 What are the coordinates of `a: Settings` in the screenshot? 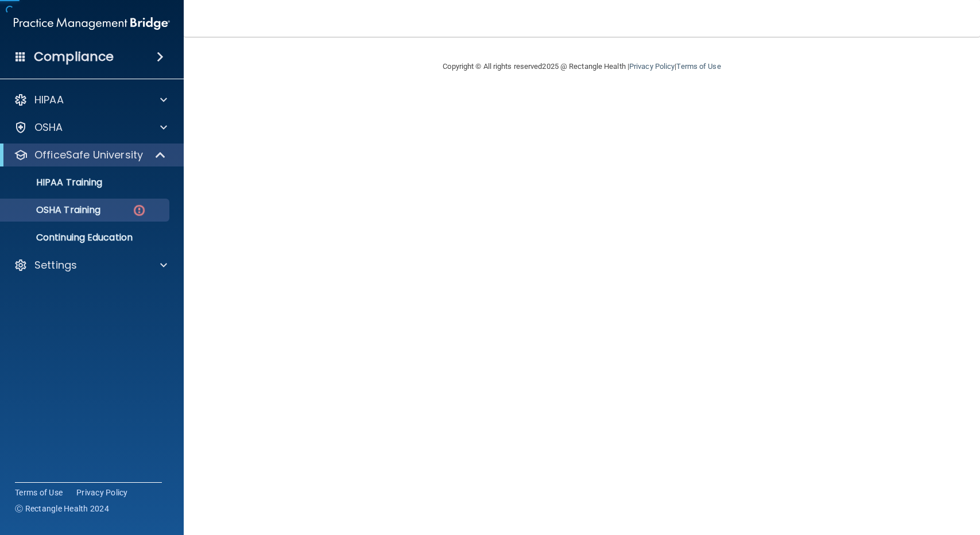 It's located at (91, 265).